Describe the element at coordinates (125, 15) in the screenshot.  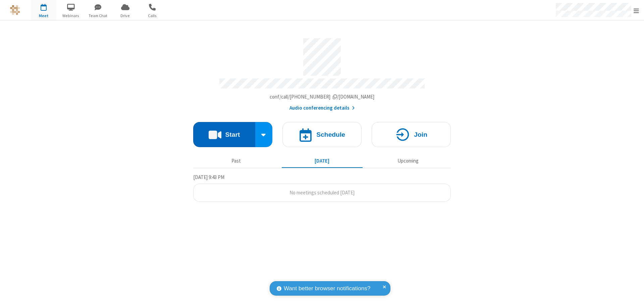
I see `span: Drive` at that location.